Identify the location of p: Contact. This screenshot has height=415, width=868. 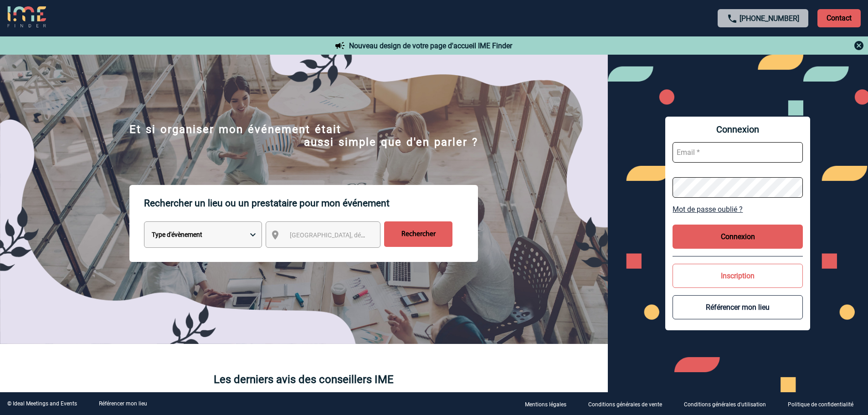
(839, 18).